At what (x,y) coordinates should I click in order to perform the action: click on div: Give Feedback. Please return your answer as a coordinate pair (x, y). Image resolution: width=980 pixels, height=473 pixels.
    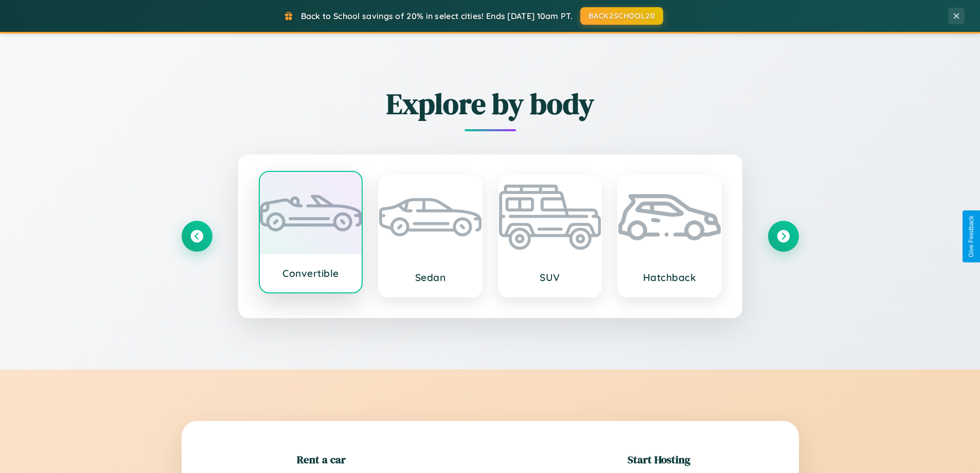
    Looking at the image, I should click on (971, 236).